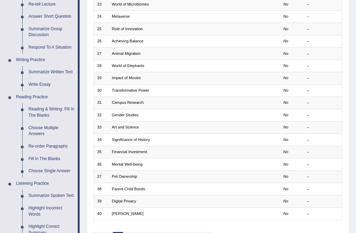 This screenshot has width=356, height=233. Describe the element at coordinates (51, 112) in the screenshot. I see `a: Reading & Writing: Fill In The Blanks` at that location.